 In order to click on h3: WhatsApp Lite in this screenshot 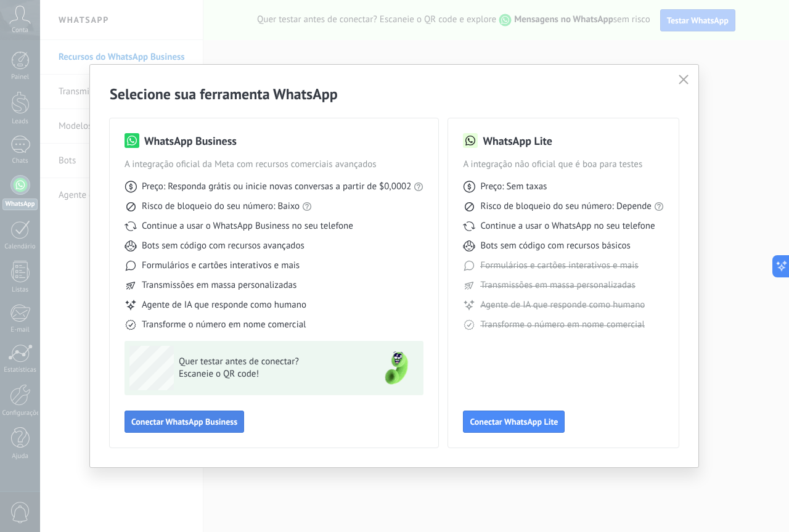, I will do `click(517, 140)`.